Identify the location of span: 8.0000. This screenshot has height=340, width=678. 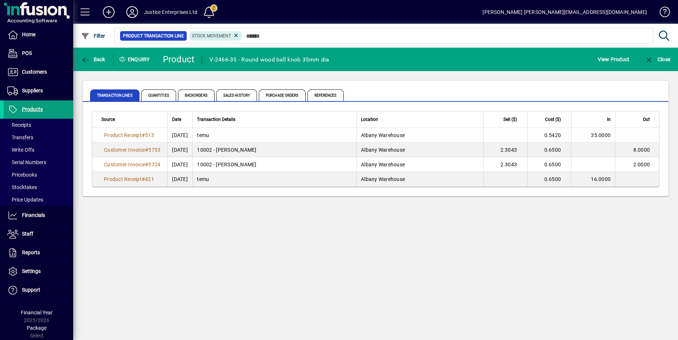
(641, 150).